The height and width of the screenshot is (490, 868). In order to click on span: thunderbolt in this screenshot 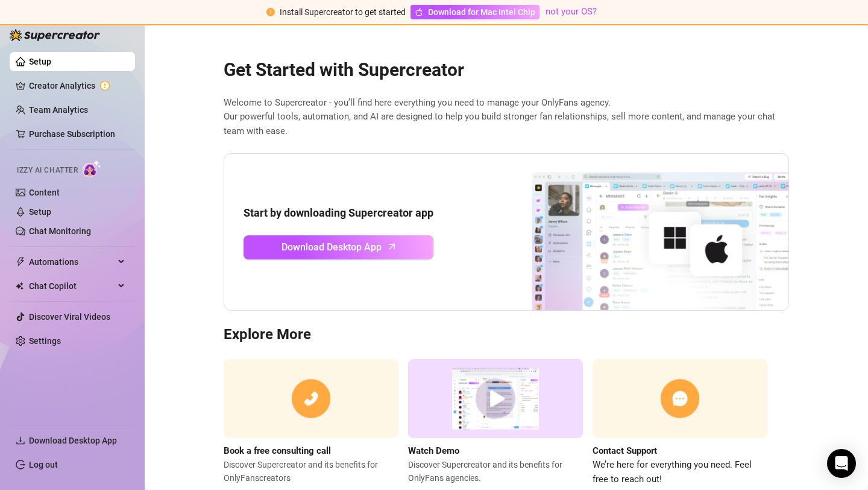, I will do `click(21, 262)`.